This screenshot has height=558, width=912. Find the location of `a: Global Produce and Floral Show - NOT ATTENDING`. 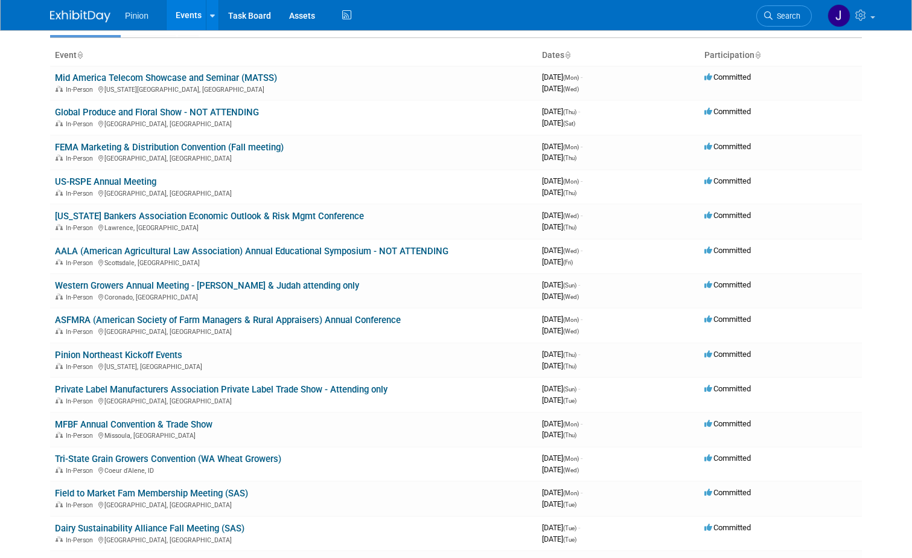

a: Global Produce and Floral Show - NOT ATTENDING is located at coordinates (157, 112).